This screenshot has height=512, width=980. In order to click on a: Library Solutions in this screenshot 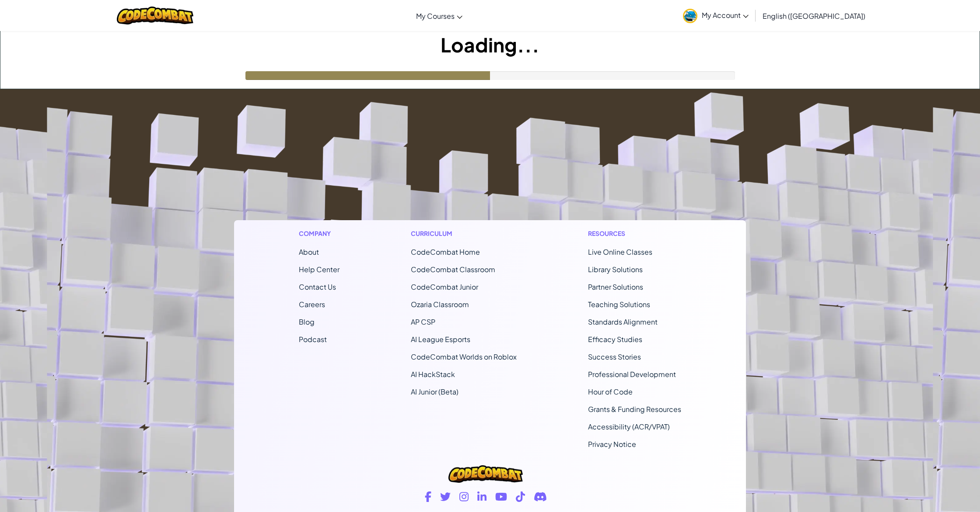, I will do `click(615, 269)`.